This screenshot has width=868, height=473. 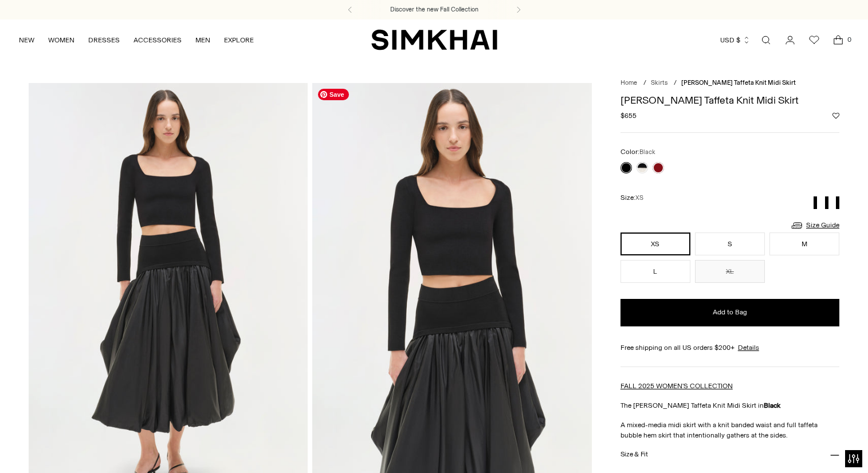 What do you see at coordinates (104, 40) in the screenshot?
I see `a: DRESSES` at bounding box center [104, 40].